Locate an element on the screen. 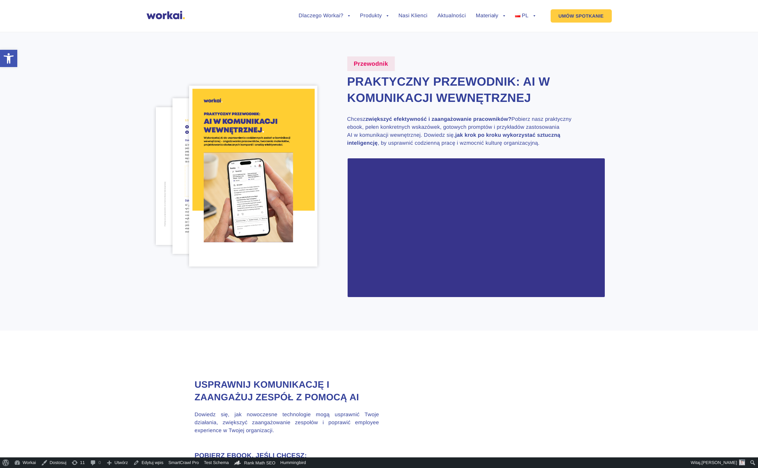 The height and width of the screenshot is (468, 758). a: UMÓW SPOTKANIE is located at coordinates (581, 16).